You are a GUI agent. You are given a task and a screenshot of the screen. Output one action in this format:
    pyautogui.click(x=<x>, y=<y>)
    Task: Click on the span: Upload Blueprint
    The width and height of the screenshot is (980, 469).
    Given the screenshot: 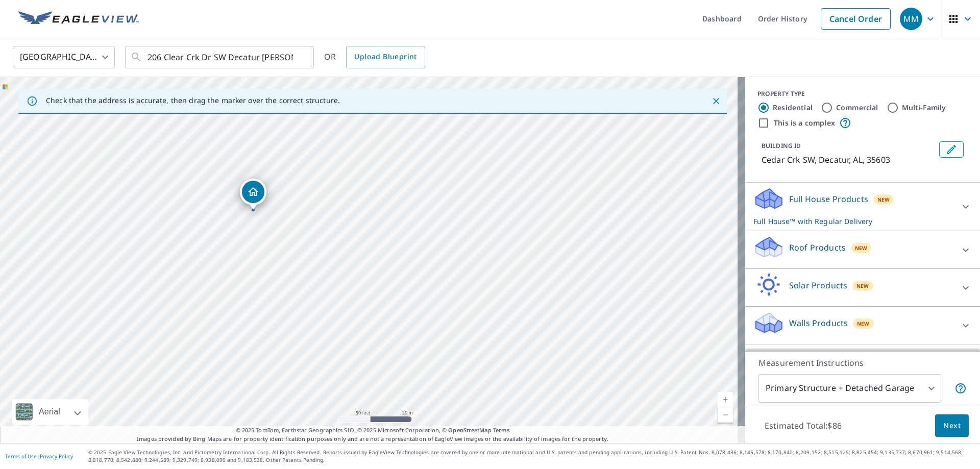 What is the action you would take?
    pyautogui.click(x=386, y=57)
    